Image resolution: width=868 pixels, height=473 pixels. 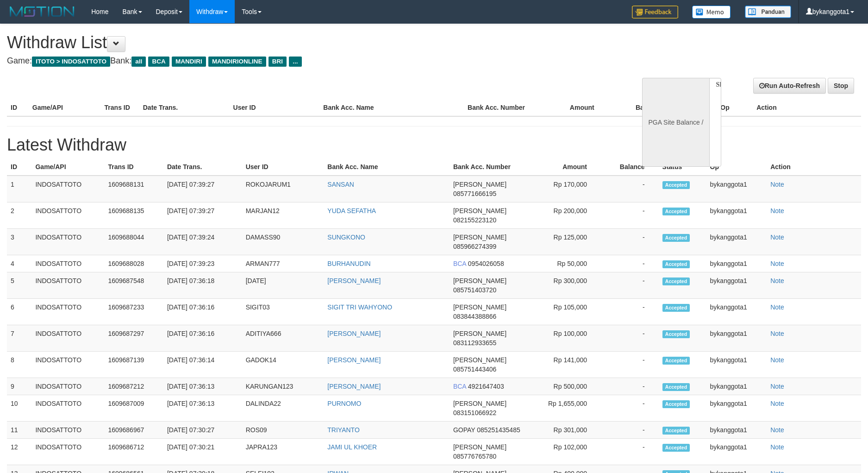 What do you see at coordinates (19, 189) in the screenshot?
I see `td: 1` at bounding box center [19, 189].